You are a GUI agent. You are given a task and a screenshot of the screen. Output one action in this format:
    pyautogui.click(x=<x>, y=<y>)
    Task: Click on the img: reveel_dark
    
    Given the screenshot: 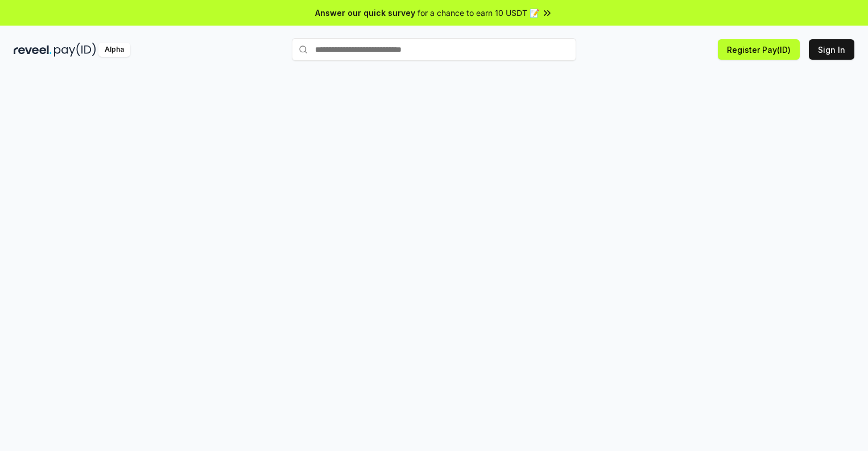 What is the action you would take?
    pyautogui.click(x=32, y=50)
    